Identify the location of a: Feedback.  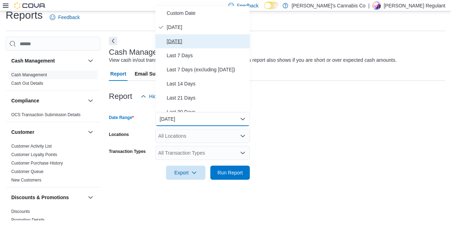
(65, 17).